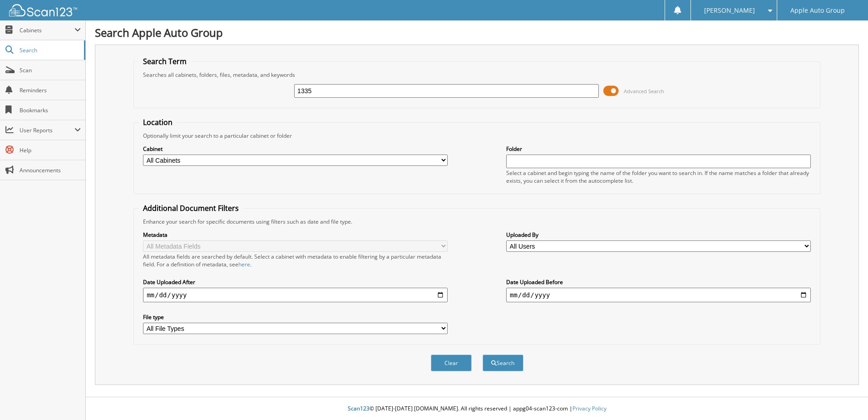 This screenshot has height=420, width=868. Describe the element at coordinates (295, 282) in the screenshot. I see `label: Date Uploaded After` at that location.